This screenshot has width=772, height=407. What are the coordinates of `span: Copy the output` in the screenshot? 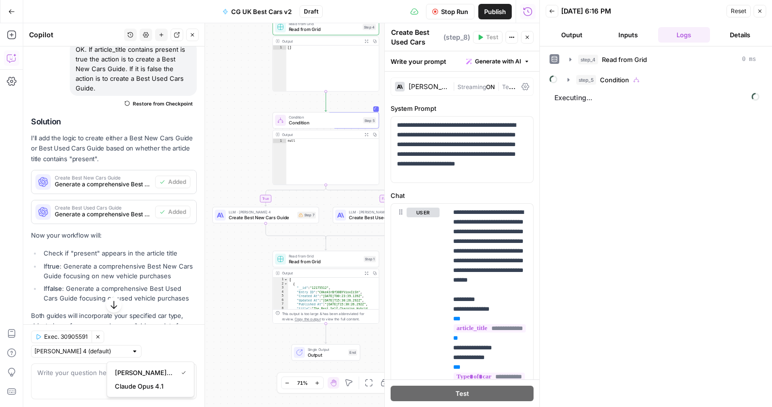 It's located at (308, 319).